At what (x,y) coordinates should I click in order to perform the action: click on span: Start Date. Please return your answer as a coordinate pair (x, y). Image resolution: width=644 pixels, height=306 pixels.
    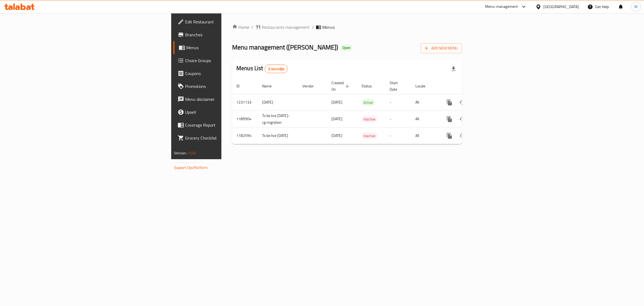
    Looking at the image, I should click on (397, 86).